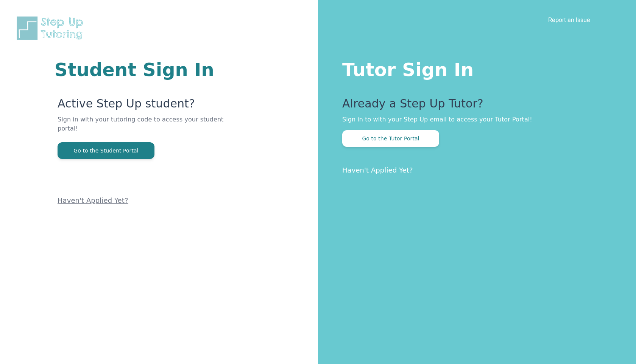 The height and width of the screenshot is (364, 636). Describe the element at coordinates (569, 20) in the screenshot. I see `a: Report an Issue` at that location.